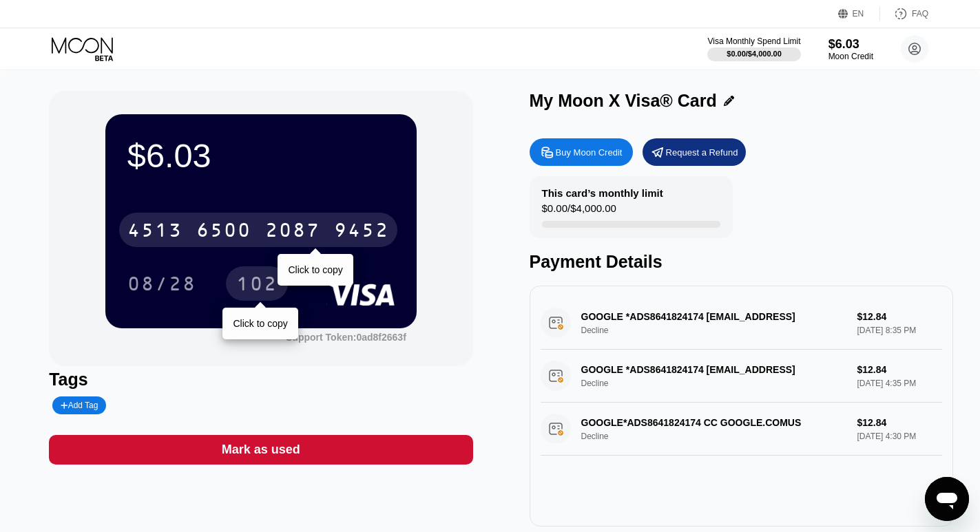  What do you see at coordinates (850, 49) in the screenshot?
I see `div: $6.03Moon Credit` at bounding box center [850, 49].